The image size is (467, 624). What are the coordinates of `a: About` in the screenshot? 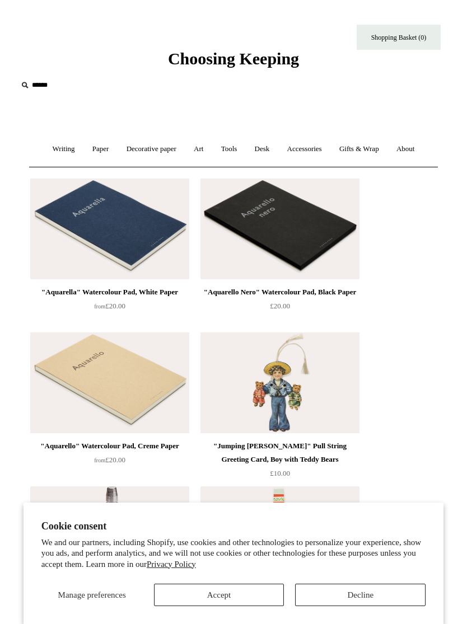 It's located at (405, 149).